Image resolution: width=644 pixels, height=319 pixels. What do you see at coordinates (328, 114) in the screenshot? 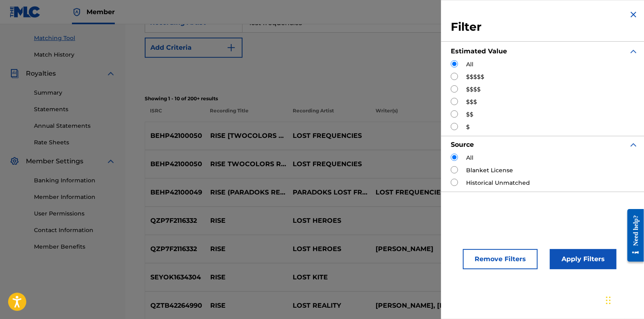
I see `p: Recording Artist` at bounding box center [328, 114].